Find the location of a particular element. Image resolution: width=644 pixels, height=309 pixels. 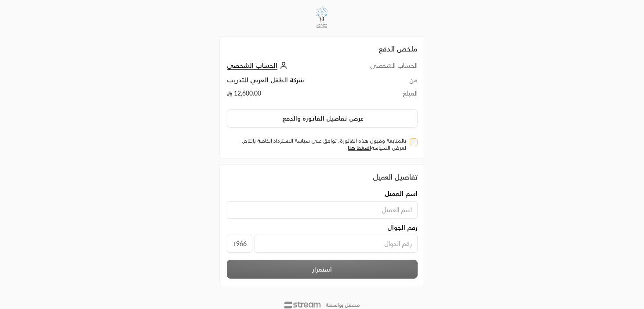

label: بالمتابعة وقبول هذه الفاتورة، توافق على سياسة الاسترداد الخاصة بالتاجر. لعرض السياسة . is located at coordinates (318, 144).